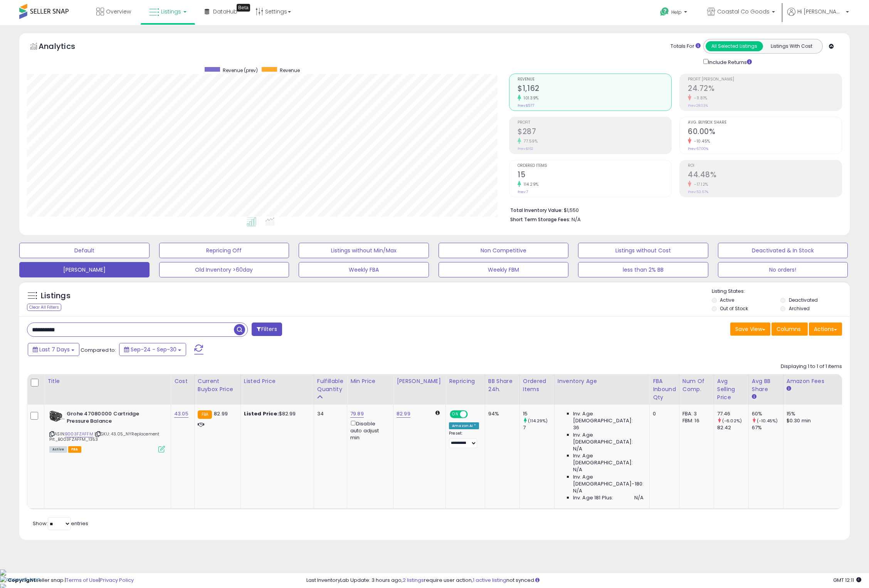 Image resolution: width=869 pixels, height=588 pixels. What do you see at coordinates (537, 385) in the screenshot?
I see `div: Ordered Items` at bounding box center [537, 385].